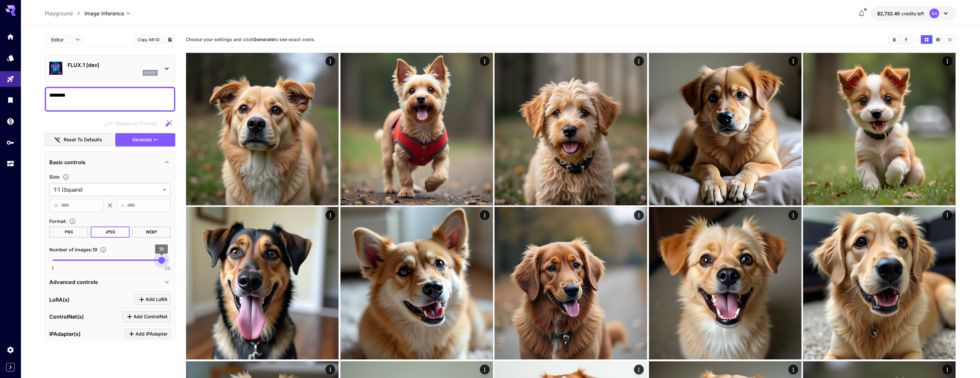  What do you see at coordinates (55, 177) in the screenshot?
I see `span: Size :` at bounding box center [55, 177].